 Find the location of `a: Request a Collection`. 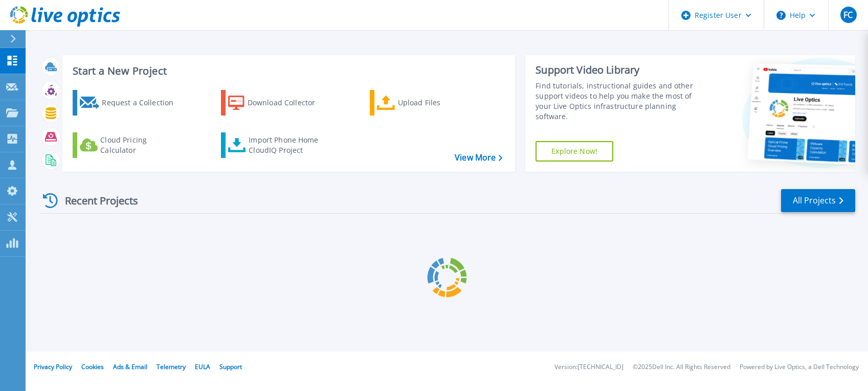

a: Request a Collection is located at coordinates (129, 103).